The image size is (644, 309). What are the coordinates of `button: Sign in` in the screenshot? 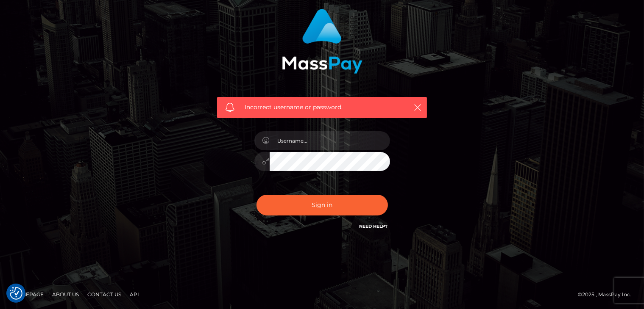 It's located at (322, 205).